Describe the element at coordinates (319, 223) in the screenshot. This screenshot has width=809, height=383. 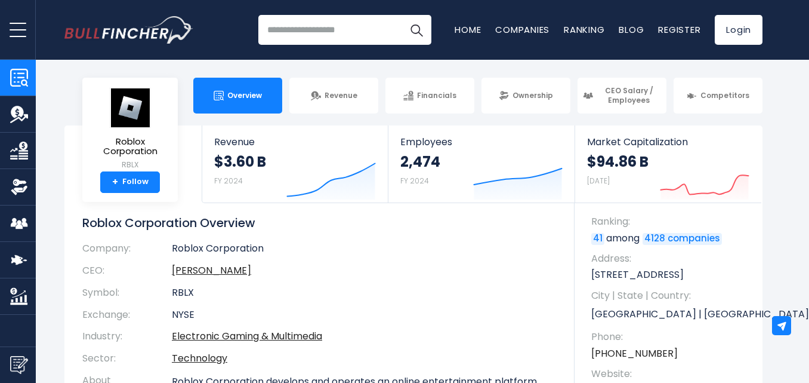
I see `h1: Roblox Corporation Overview` at that location.